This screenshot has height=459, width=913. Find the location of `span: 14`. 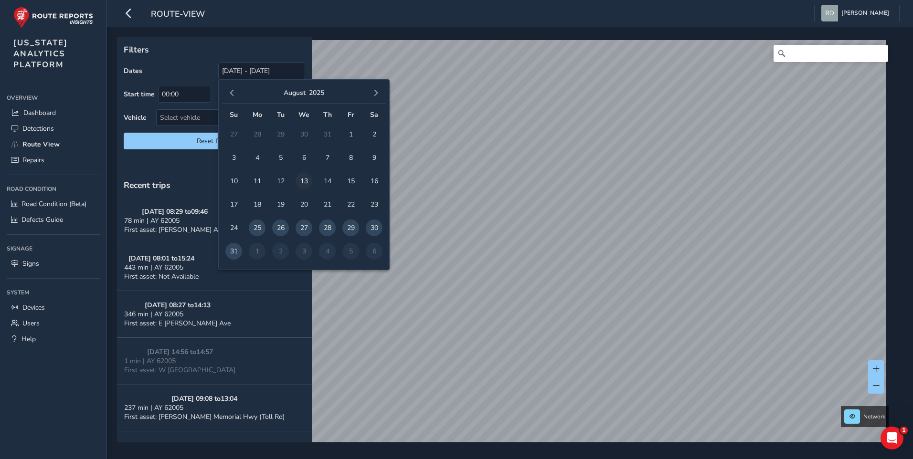

span: 14 is located at coordinates (327, 181).